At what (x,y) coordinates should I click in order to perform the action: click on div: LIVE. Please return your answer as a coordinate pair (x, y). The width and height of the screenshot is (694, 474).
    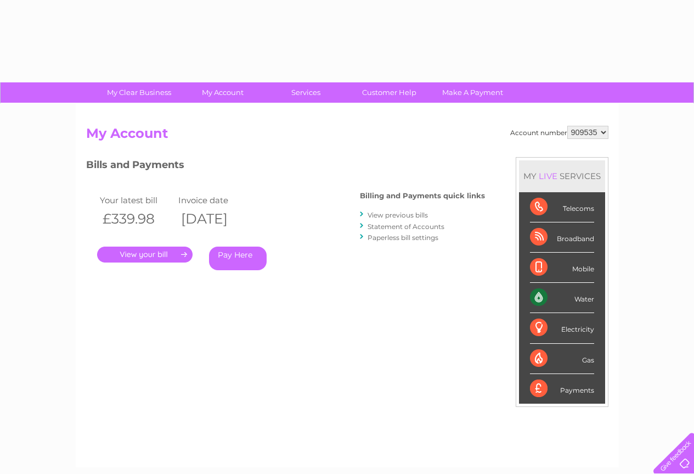
    Looking at the image, I should click on (548, 176).